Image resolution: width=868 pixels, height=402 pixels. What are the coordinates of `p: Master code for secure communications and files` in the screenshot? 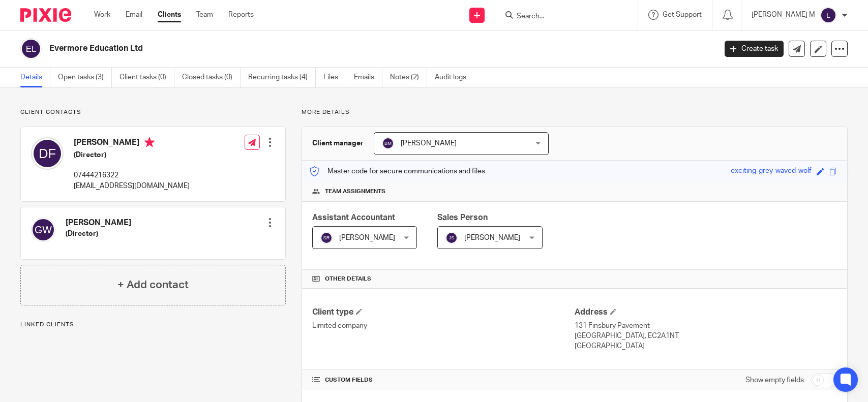 It's located at (397, 171).